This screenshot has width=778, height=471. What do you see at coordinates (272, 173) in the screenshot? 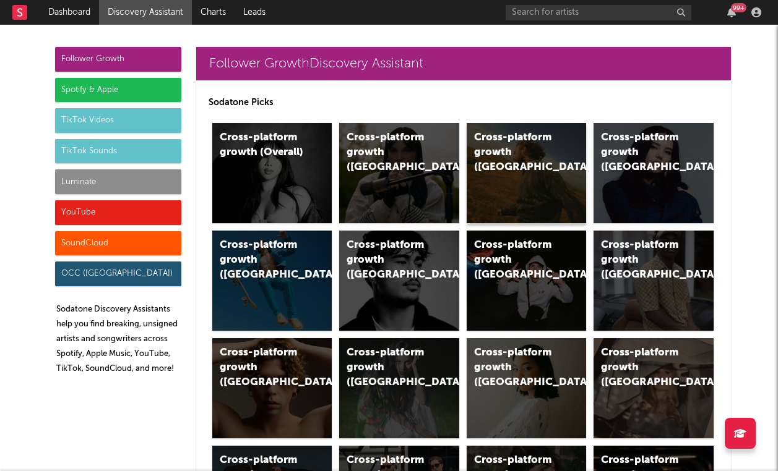
I see `a: Cross-platform growth (Overall)` at bounding box center [272, 173].